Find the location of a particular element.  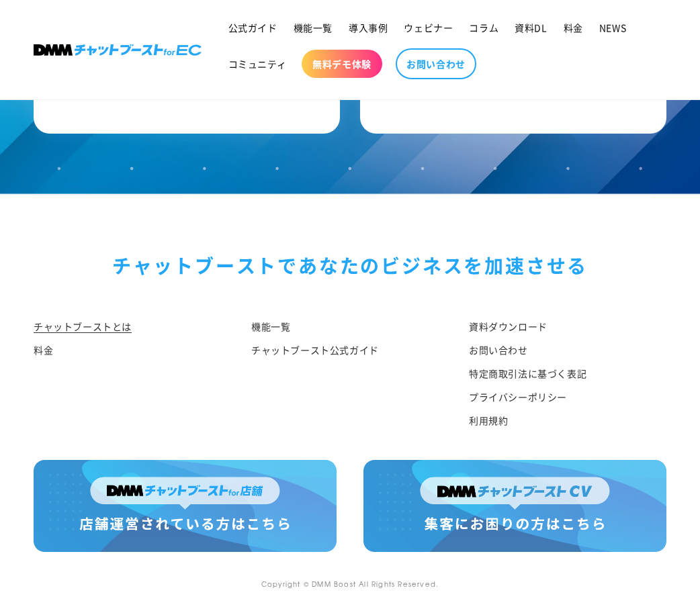

a: 無料デモ体験 is located at coordinates (342, 64).